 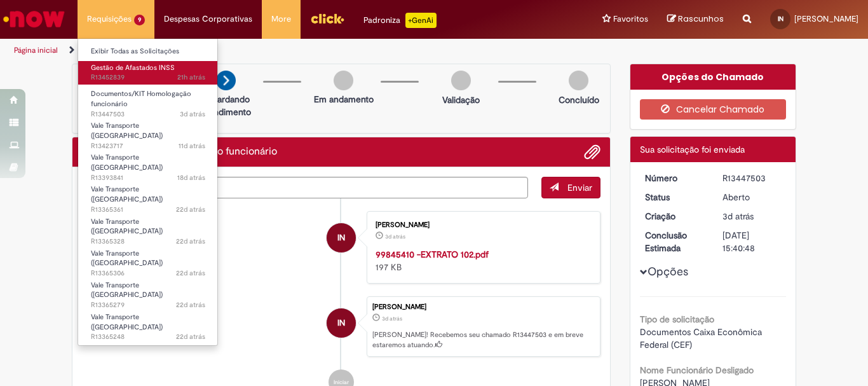 What do you see at coordinates (191, 273) in the screenshot?
I see `time: 07/08/2025 09:17:50` at bounding box center [191, 273].